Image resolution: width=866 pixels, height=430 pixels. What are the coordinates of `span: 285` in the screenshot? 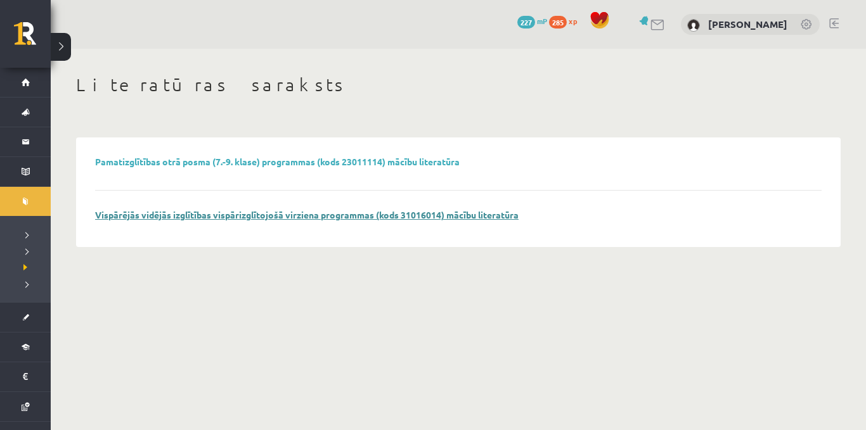 It's located at (558, 22).